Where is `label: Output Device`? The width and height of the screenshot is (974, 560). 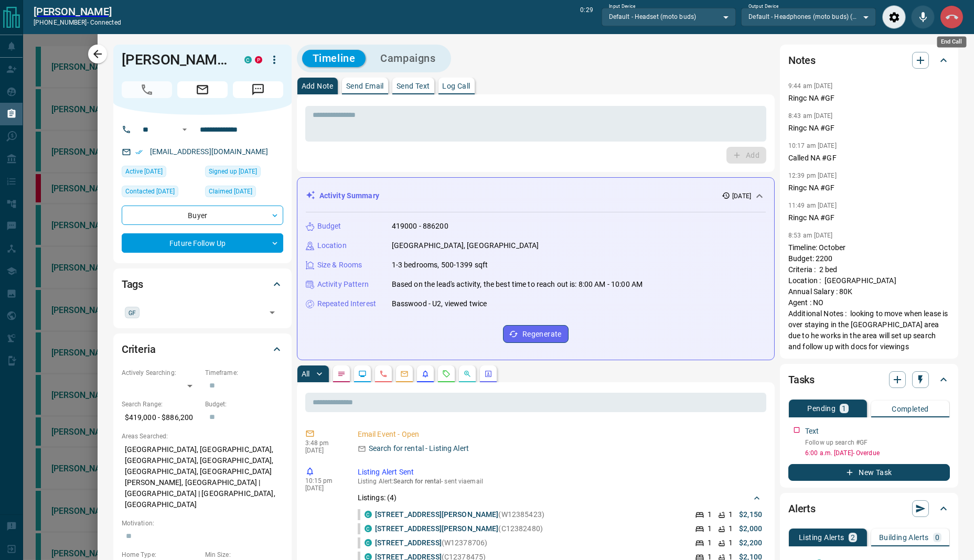 label: Output Device is located at coordinates (763, 6).